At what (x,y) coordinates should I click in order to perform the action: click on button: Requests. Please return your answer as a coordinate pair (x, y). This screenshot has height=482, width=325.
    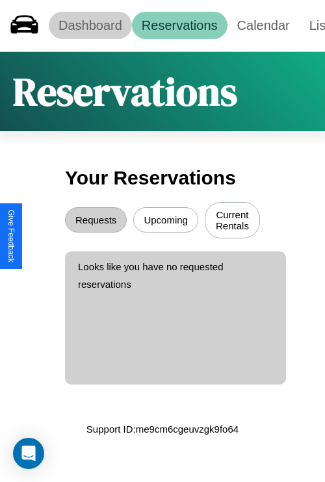
    Looking at the image, I should click on (95, 220).